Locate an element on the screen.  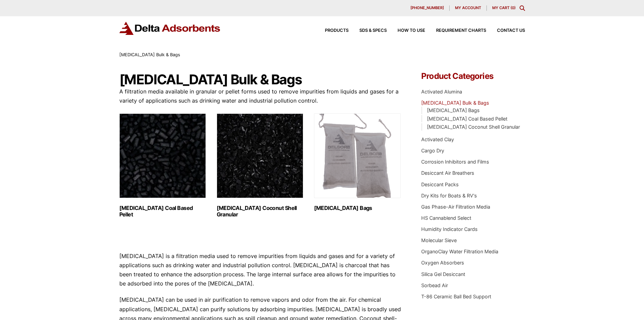
a: Visit product category Activated Carbon Coconut Shell Granular is located at coordinates (260, 166).